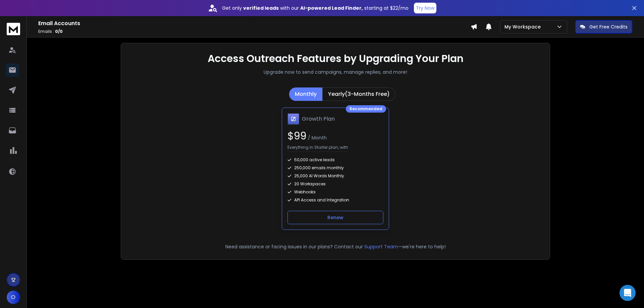  Describe the element at coordinates (254, 32) in the screenshot. I see `p: Emails :` at that location.